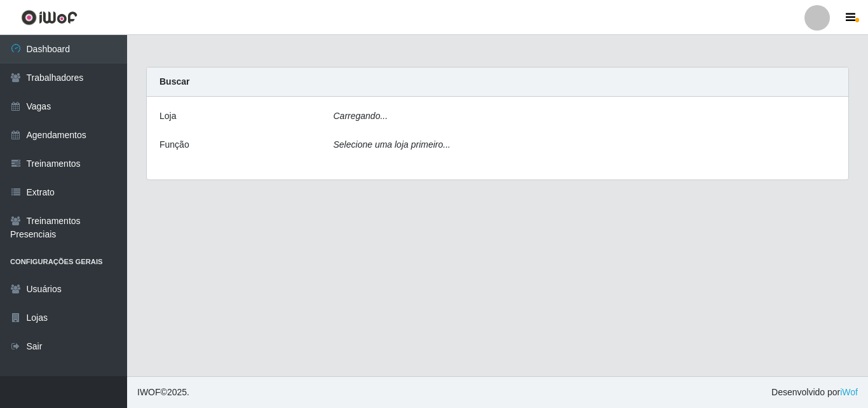 The image size is (868, 408). I want to click on strong: Buscar, so click(175, 82).